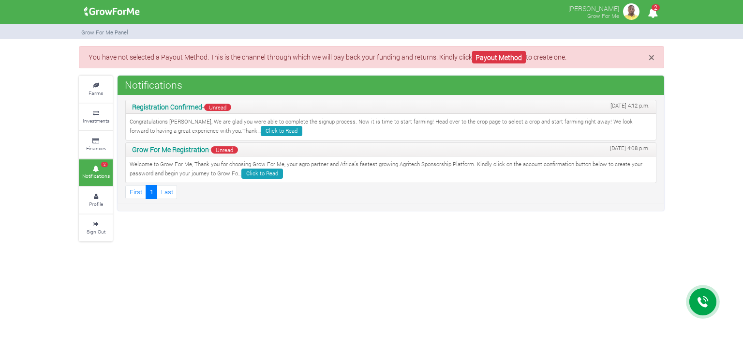 The width and height of the screenshot is (743, 342). What do you see at coordinates (96, 117) in the screenshot?
I see `a: Investments` at bounding box center [96, 117].